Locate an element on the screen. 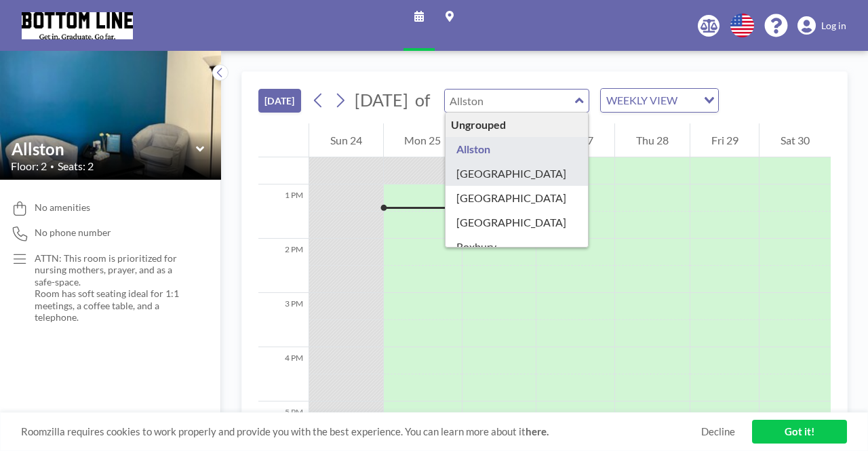 Image resolution: width=868 pixels, height=451 pixels. span: Log in is located at coordinates (833, 26).